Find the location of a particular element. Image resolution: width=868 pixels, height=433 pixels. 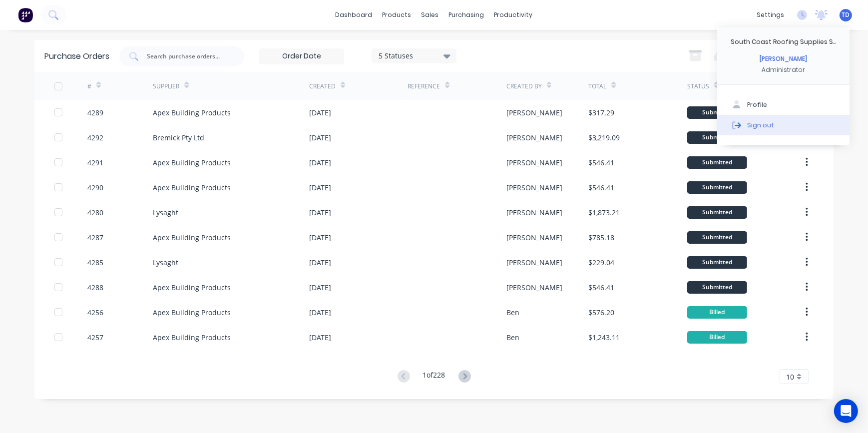

a: dashboard is located at coordinates (354, 15).